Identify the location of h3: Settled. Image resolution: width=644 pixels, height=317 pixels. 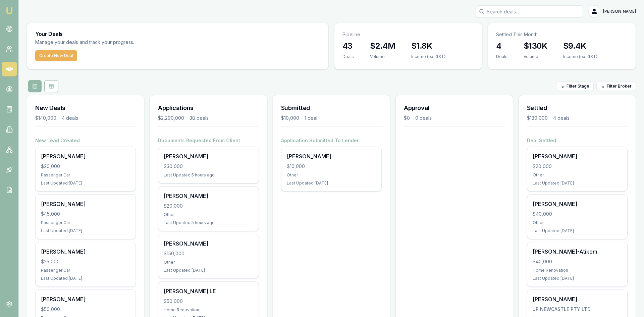
(577, 108).